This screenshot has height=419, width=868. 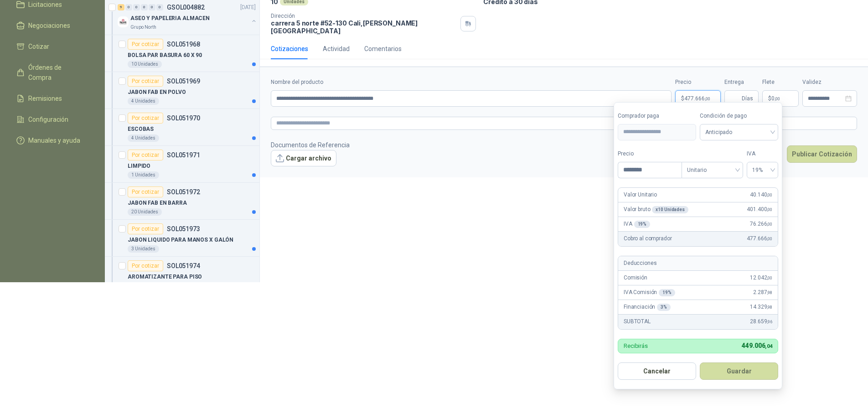 What do you see at coordinates (664, 307) in the screenshot?
I see `div: 3 %` at bounding box center [664, 307].